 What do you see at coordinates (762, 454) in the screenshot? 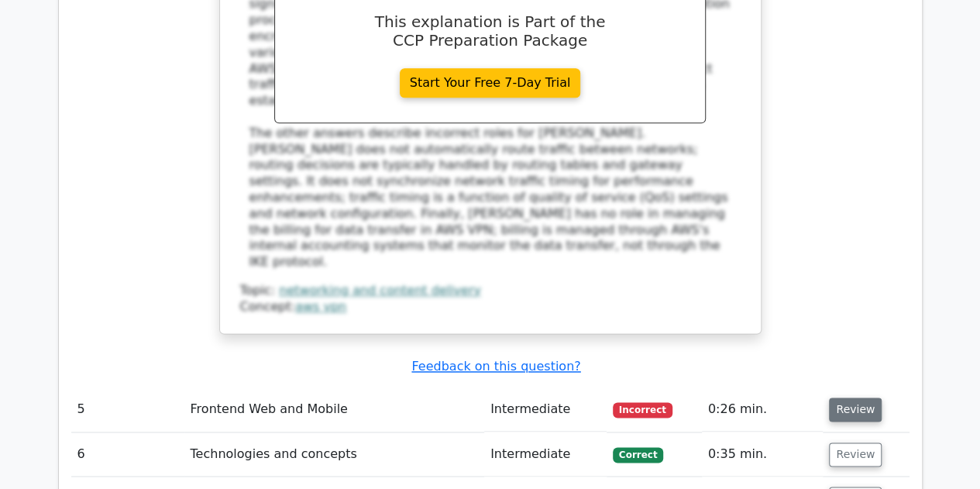
I see `td: 0:35 min.` at bounding box center [762, 454].